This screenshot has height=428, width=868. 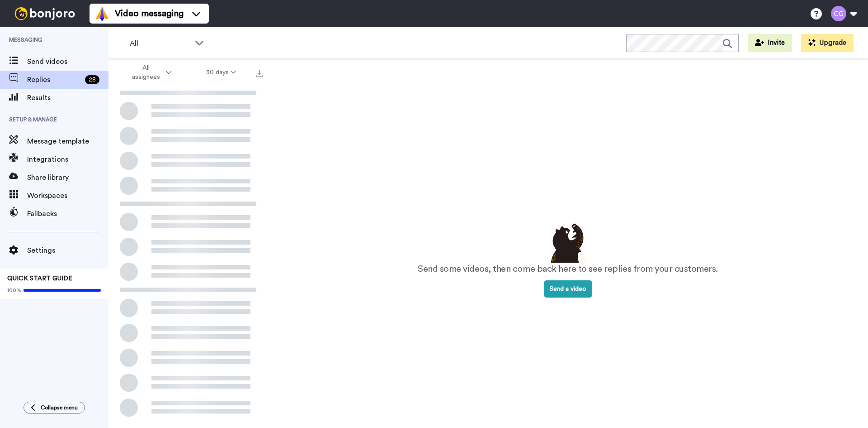 I want to click on button: All assignees, so click(x=149, y=73).